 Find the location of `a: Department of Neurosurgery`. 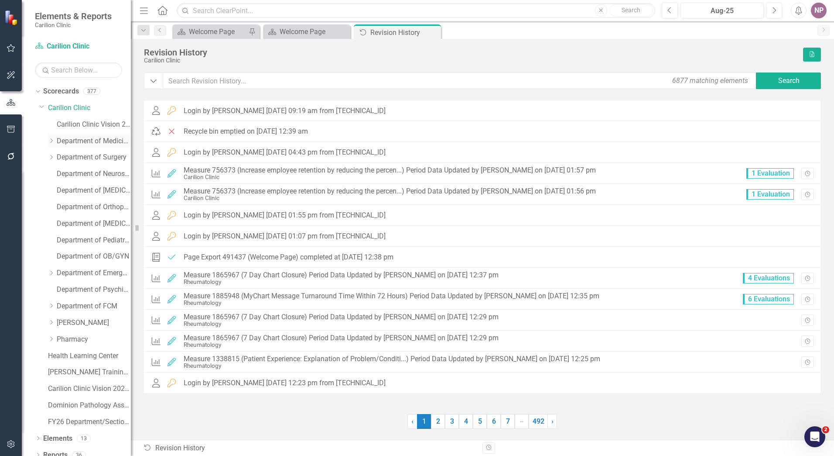

a: Department of Neurosurgery is located at coordinates (94, 174).